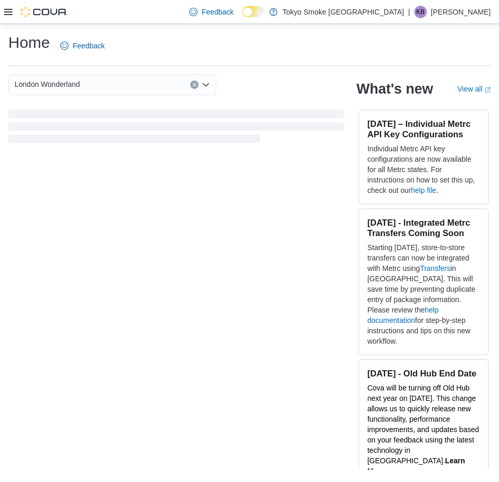 This screenshot has width=499, height=482. Describe the element at coordinates (420, 12) in the screenshot. I see `span: KB` at that location.